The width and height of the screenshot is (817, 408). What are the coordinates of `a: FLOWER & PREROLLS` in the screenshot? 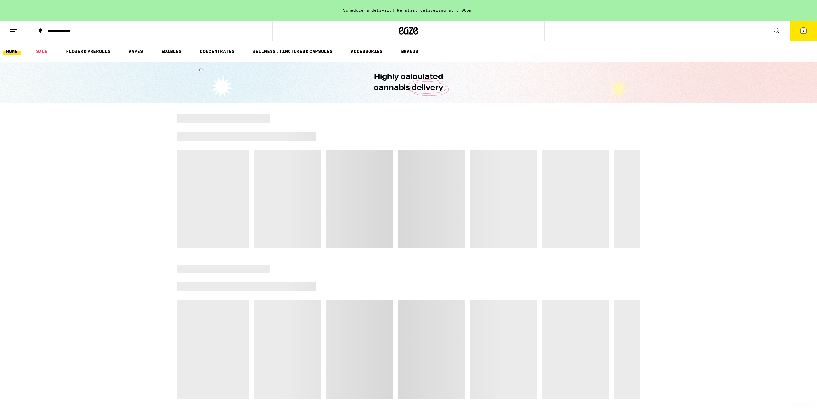 It's located at (88, 51).